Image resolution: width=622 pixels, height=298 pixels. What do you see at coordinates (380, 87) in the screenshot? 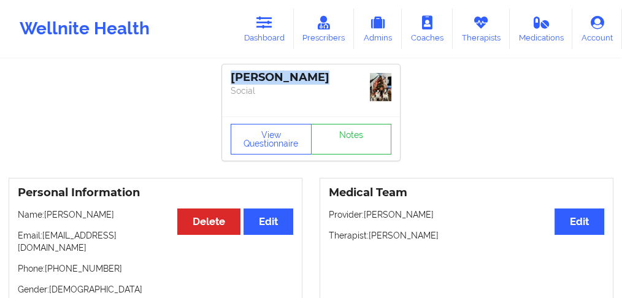
I see `img: 089a779b-a4ac-40f1-a649-d331af5ca86d_18d2722c-e662-4c36-8c9f-9c8cfda7a2a5IMG_8721.jpeg` at bounding box center [380, 87].